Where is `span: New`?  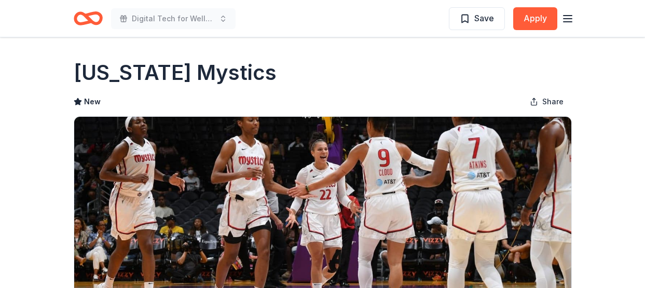
span: New is located at coordinates (92, 102).